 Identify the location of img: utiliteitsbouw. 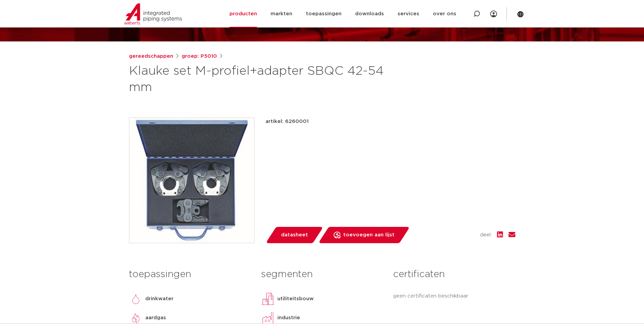
(268, 299).